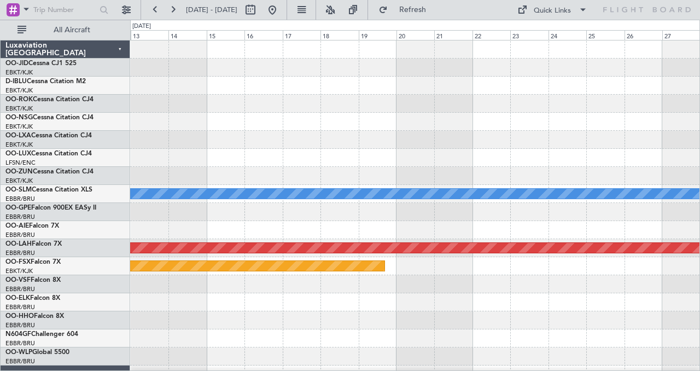 This screenshot has height=371, width=700. I want to click on div: 25, so click(605, 35).